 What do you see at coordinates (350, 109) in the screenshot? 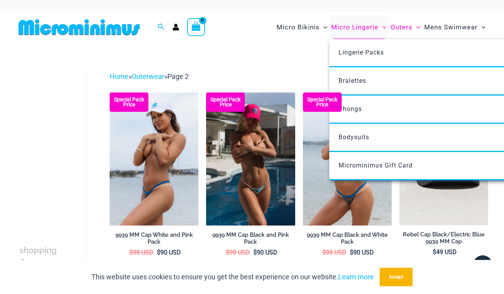
I see `span: Thongs` at bounding box center [350, 109].